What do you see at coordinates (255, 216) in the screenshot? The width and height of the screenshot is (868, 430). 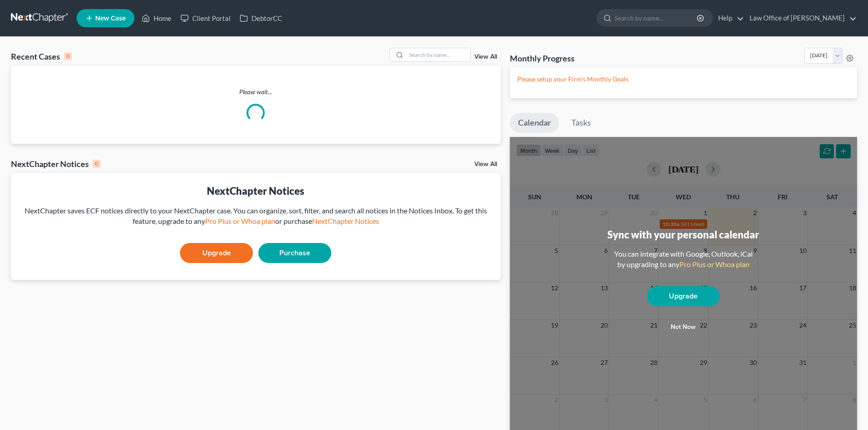 I see `div: NextChapter saves ECF notices directly to your NextChapter case. You can organize, sort, filter, ...` at bounding box center [255, 216].